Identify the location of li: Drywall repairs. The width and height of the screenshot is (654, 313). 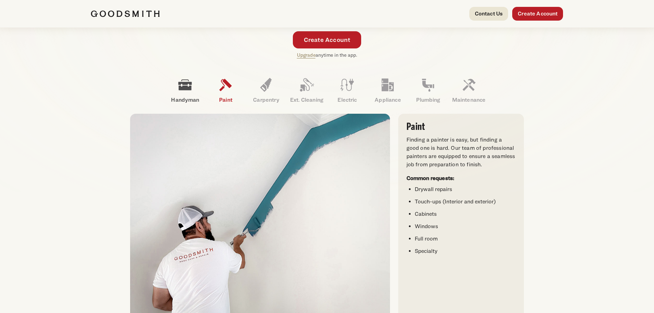
(466, 189).